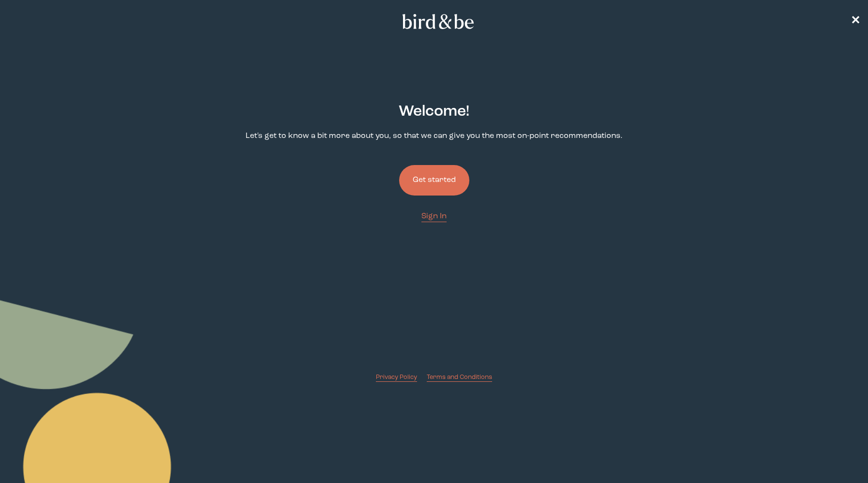 The height and width of the screenshot is (483, 868). Describe the element at coordinates (434, 136) in the screenshot. I see `p: Let's get to know a bit more about you, so that we can give you the most on-point recommendations.` at that location.